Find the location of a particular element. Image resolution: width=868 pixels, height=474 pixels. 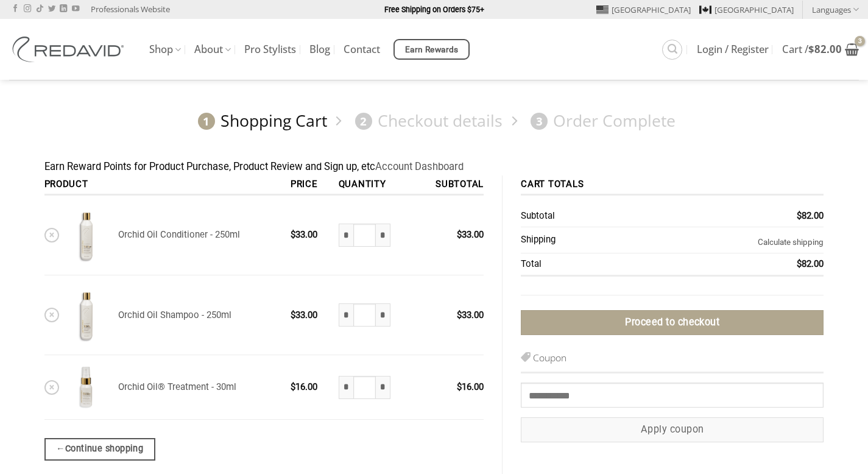

a: 1Shopping Cart is located at coordinates (260, 120).